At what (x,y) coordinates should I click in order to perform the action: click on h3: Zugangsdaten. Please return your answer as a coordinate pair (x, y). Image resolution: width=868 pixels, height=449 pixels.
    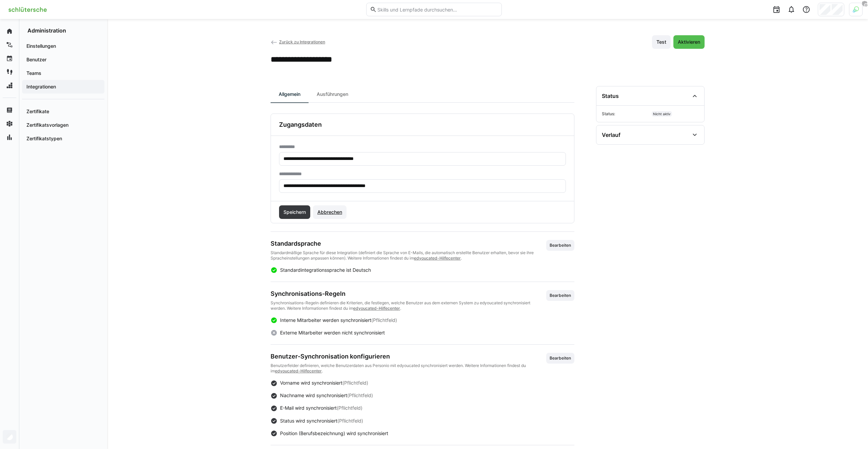
    Looking at the image, I should click on (301, 125).